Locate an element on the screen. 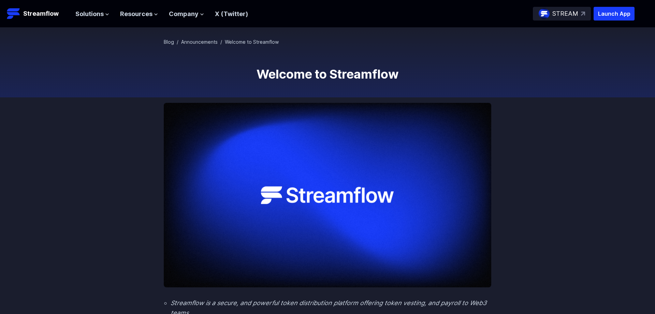 The image size is (655, 314). span: Solutions is located at coordinates (89, 14).